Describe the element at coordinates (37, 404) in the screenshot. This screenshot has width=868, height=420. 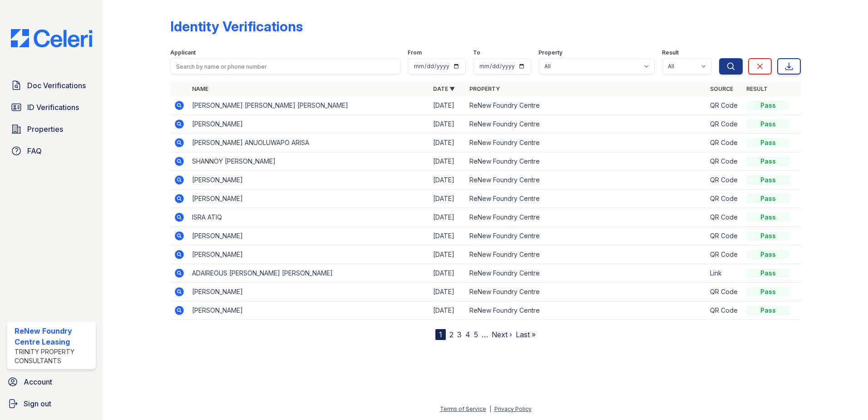
I see `span: Sign out` at that location.